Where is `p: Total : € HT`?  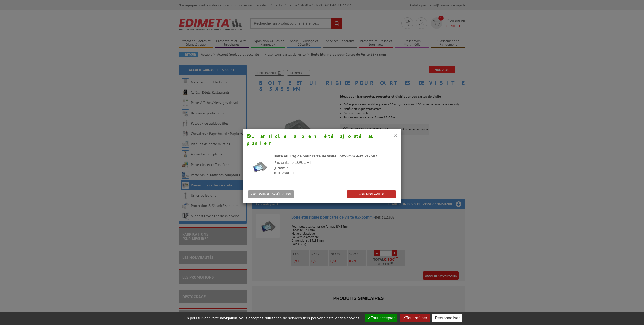 p: Total : € HT is located at coordinates (335, 173).